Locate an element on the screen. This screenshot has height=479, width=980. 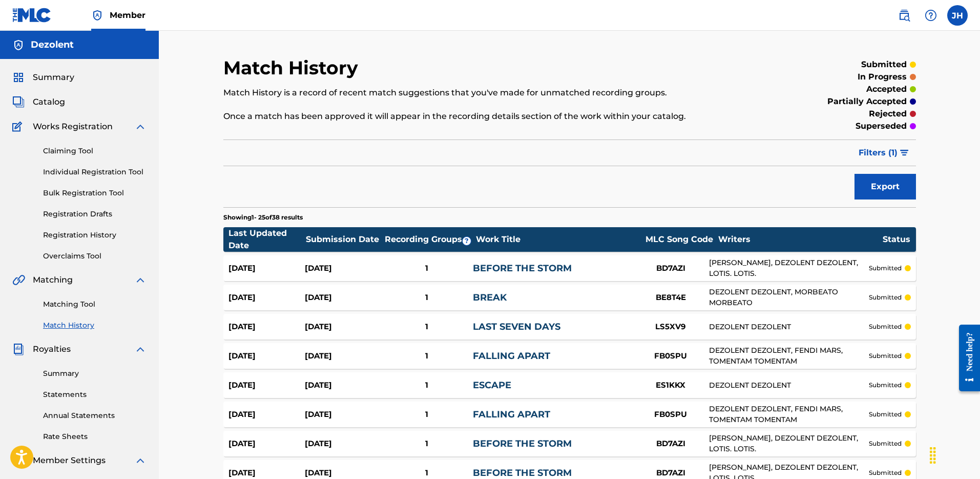
a: Public Search is located at coordinates (904, 15).